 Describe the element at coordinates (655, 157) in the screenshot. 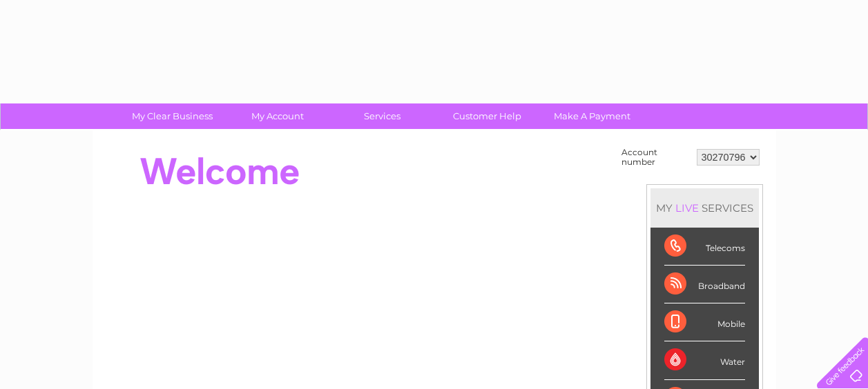

I see `td: Account number` at that location.